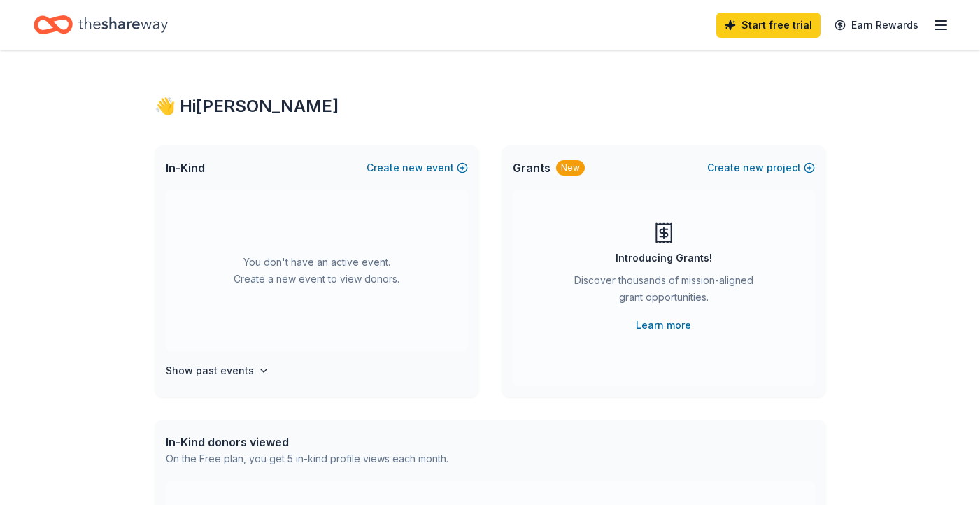 Image resolution: width=980 pixels, height=505 pixels. Describe the element at coordinates (664, 258) in the screenshot. I see `div: Introducing Grants!` at that location.